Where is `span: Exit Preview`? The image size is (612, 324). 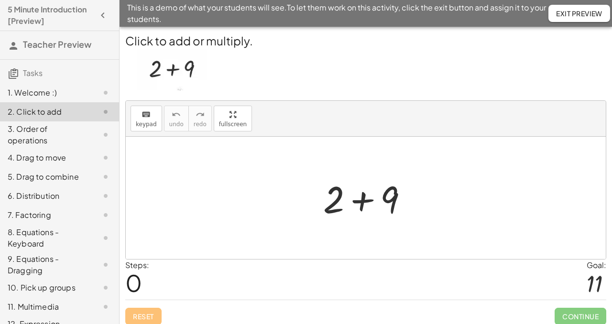 span: Exit Preview is located at coordinates (579, 13).